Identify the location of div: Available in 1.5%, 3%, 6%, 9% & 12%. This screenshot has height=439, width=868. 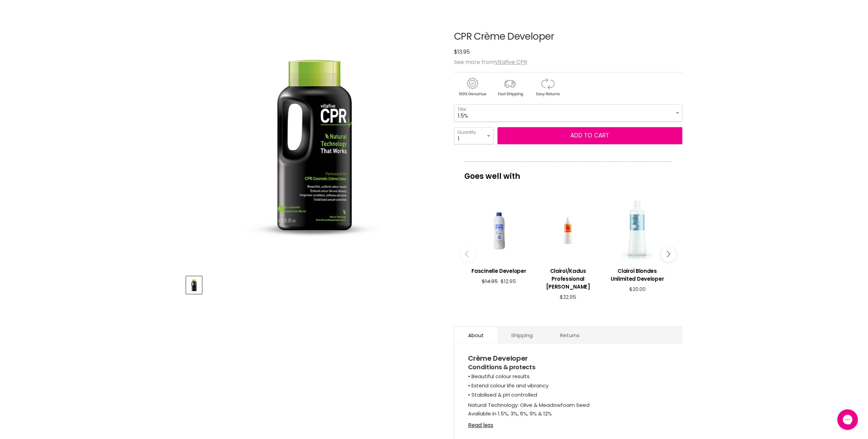
(568, 414).